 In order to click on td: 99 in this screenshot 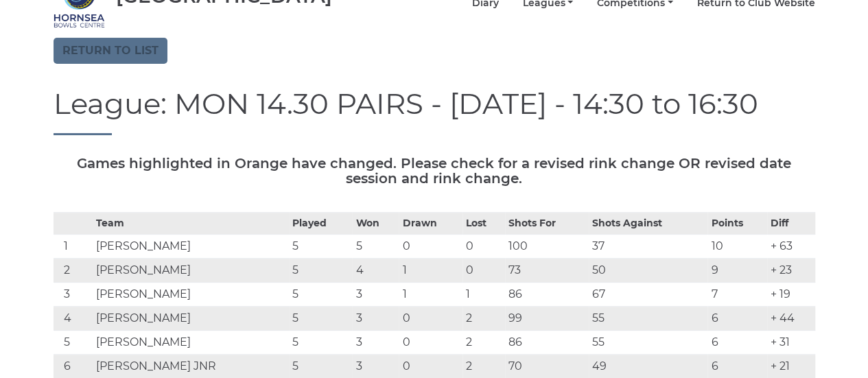, I will do `click(547, 318)`.